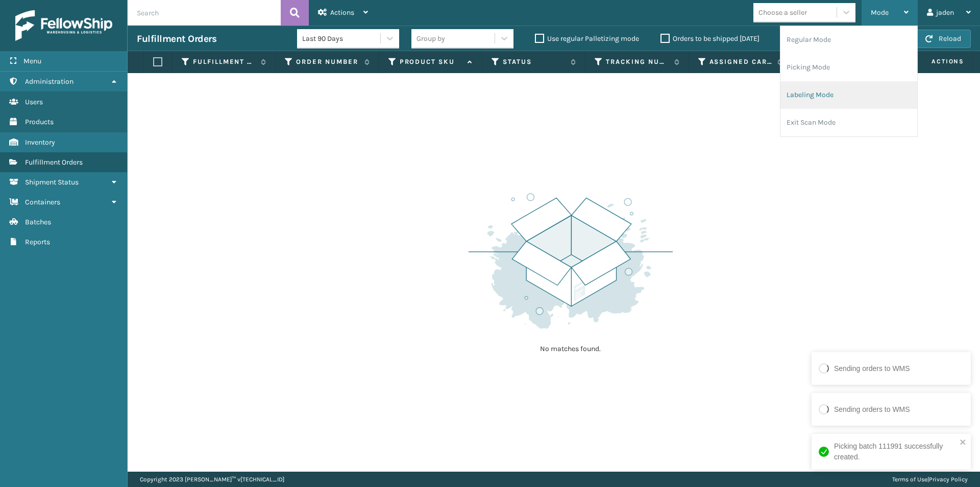  What do you see at coordinates (32, 61) in the screenshot?
I see `span: Menu` at bounding box center [32, 61].